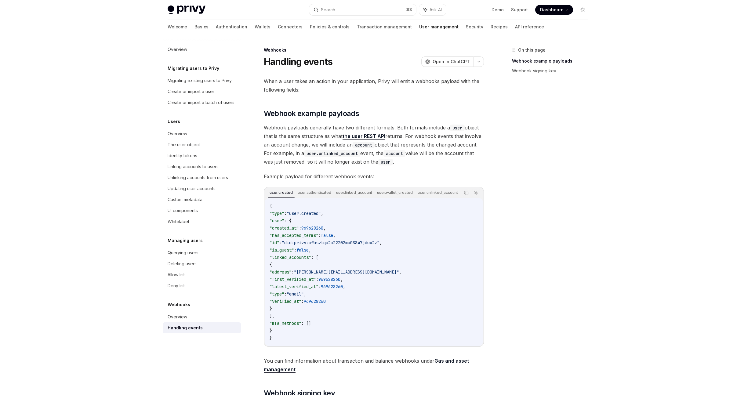 This screenshot has width=755, height=395. Describe the element at coordinates (274, 243) in the screenshot. I see `span: "id"` at that location.